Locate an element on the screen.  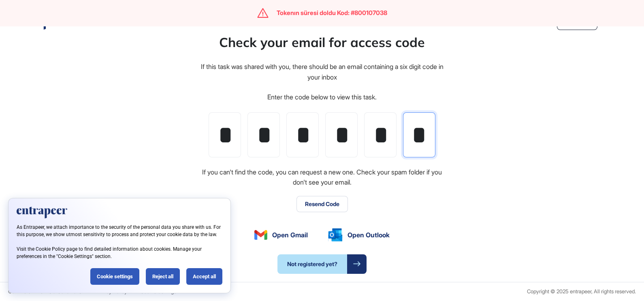
a: Open Outlook is located at coordinates (359, 235).